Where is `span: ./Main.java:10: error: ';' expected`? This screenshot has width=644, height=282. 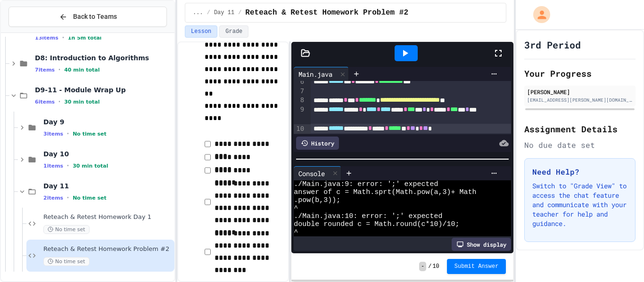 span: ./Main.java:10: error: ';' expected is located at coordinates (367, 216).